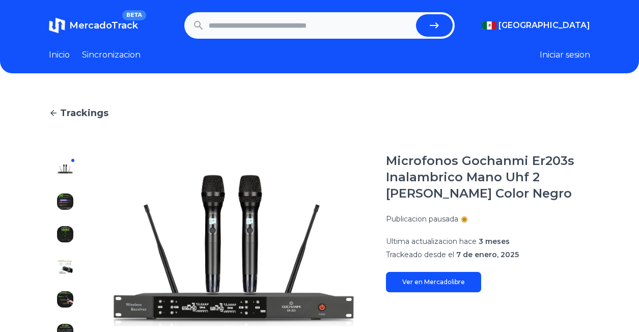 The image size is (639, 332). What do you see at coordinates (319, 113) in the screenshot?
I see `a: Trackings` at bounding box center [319, 113].